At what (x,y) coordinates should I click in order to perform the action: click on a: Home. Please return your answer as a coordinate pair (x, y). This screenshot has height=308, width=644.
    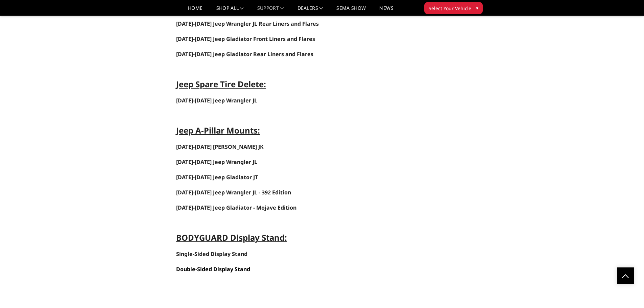
    Looking at the image, I should click on (195, 11).